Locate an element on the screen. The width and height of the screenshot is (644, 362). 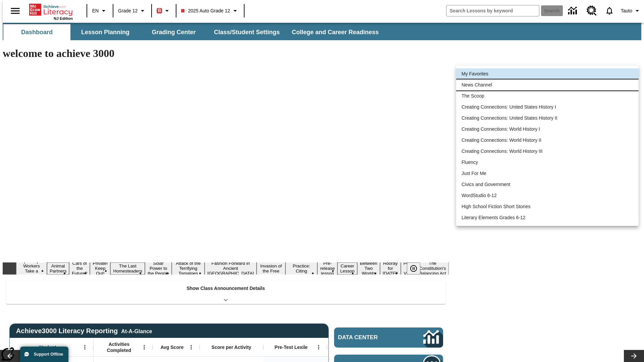
li: Creating Connections: United States History I is located at coordinates (547, 107).